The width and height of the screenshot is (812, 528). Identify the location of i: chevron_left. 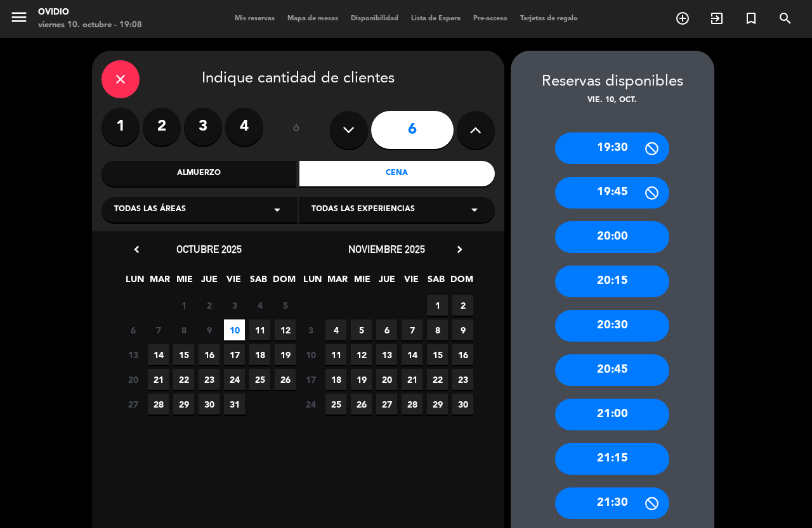
(136, 250).